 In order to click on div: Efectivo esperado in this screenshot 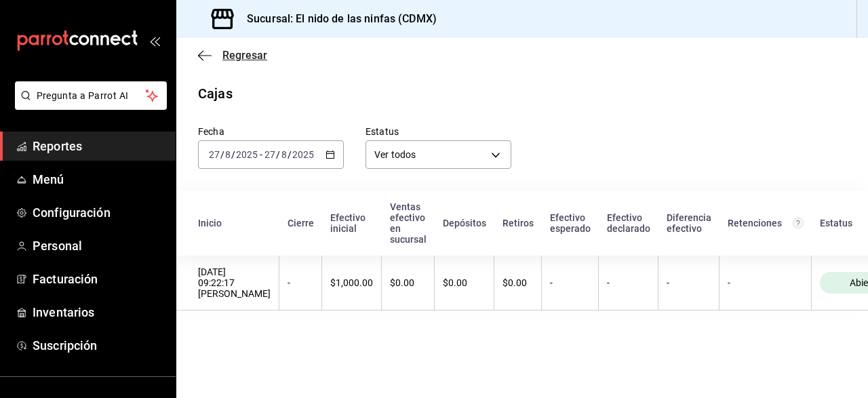, I will do `click(570, 223)`.